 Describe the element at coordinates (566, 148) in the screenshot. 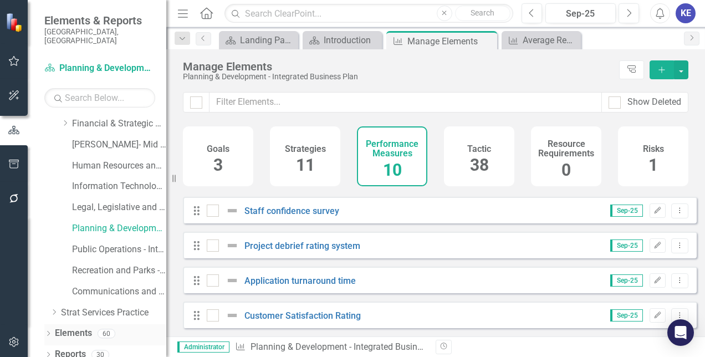

I see `h4: Resource Requirements` at that location.